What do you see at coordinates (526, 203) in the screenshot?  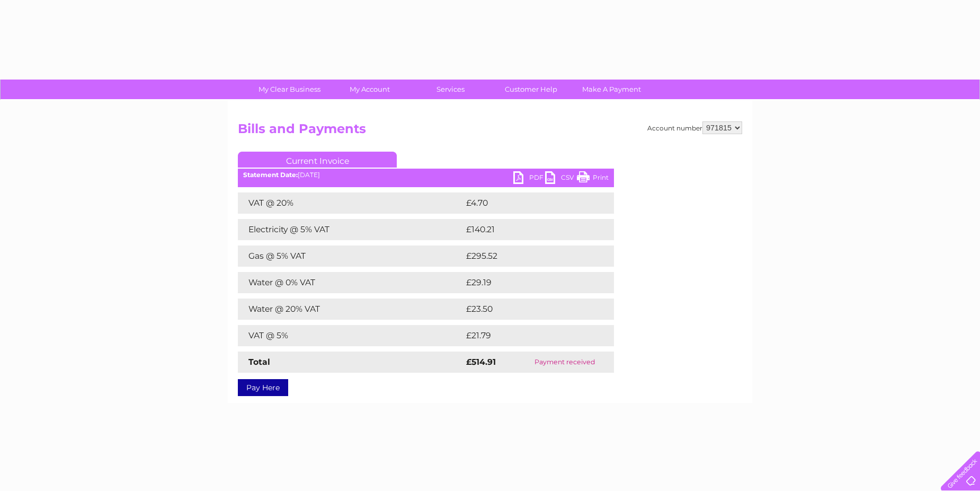 I see `td: £4.70` at bounding box center [526, 203].